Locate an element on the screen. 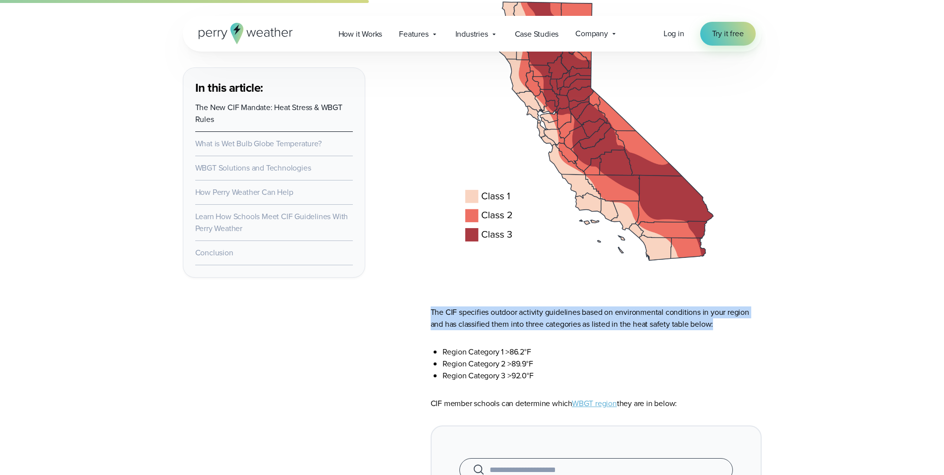  a: The New CIF Mandate: Heat Stress & WBGT Rules is located at coordinates (269, 113).